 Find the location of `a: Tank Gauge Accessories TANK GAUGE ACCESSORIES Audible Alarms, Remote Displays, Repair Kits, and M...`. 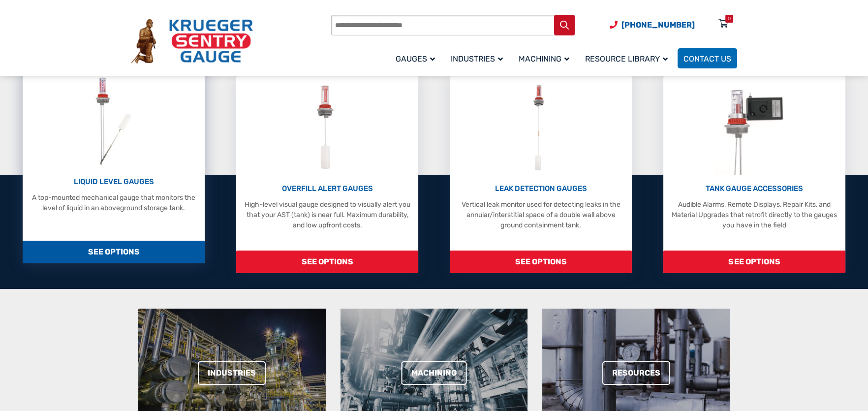

a: Tank Gauge Accessories TANK GAUGE ACCESSORIES Audible Alarms, Remote Displays, Repair Kits, and M... is located at coordinates (754, 175).